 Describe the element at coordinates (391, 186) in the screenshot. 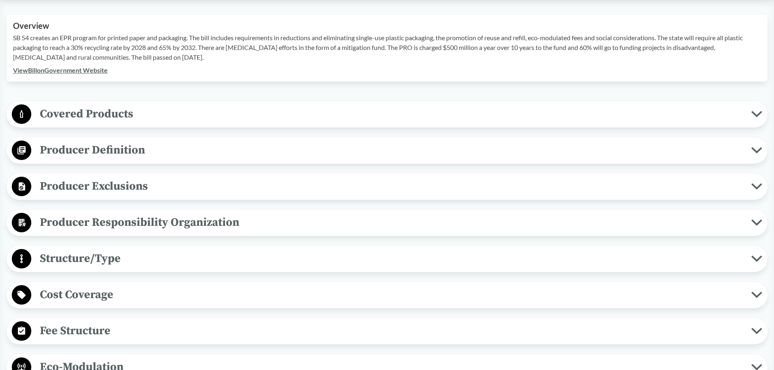

I see `span: Producer Exclusions` at that location.